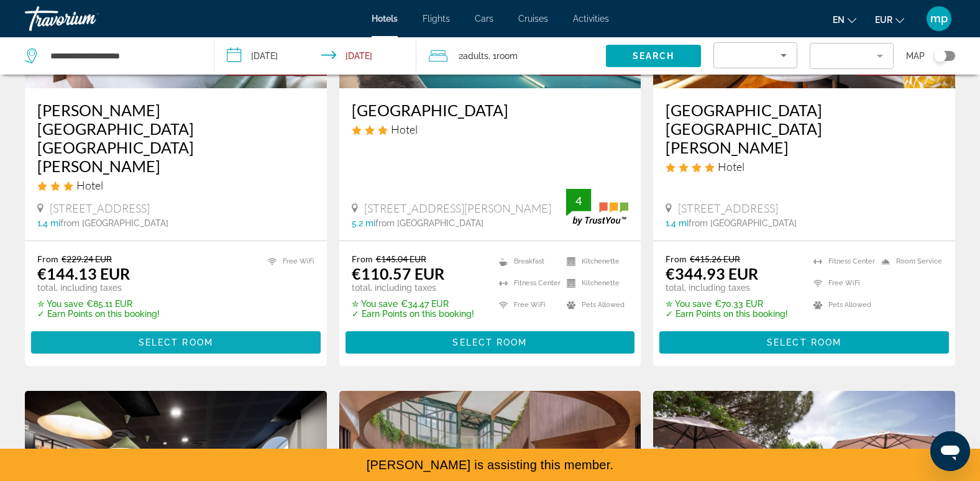  Describe the element at coordinates (87, 18) in the screenshot. I see `a: Travorium` at that location.